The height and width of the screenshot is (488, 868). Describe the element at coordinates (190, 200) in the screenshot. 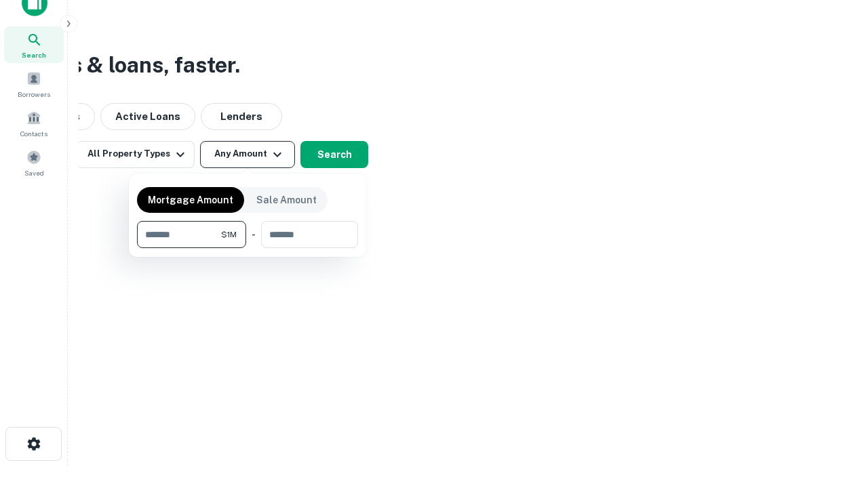

I see `p: Mortgage Amount` at that location.